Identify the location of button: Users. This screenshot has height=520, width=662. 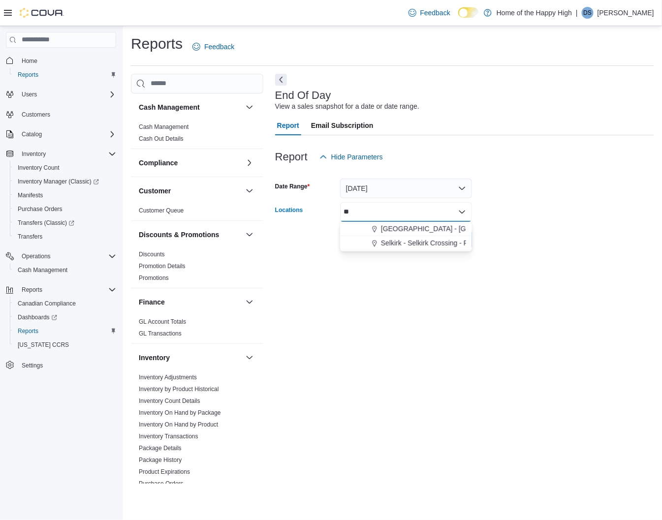
(61, 95).